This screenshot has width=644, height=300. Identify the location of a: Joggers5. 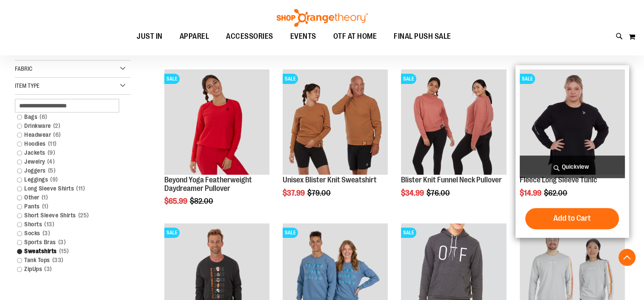
(68, 171).